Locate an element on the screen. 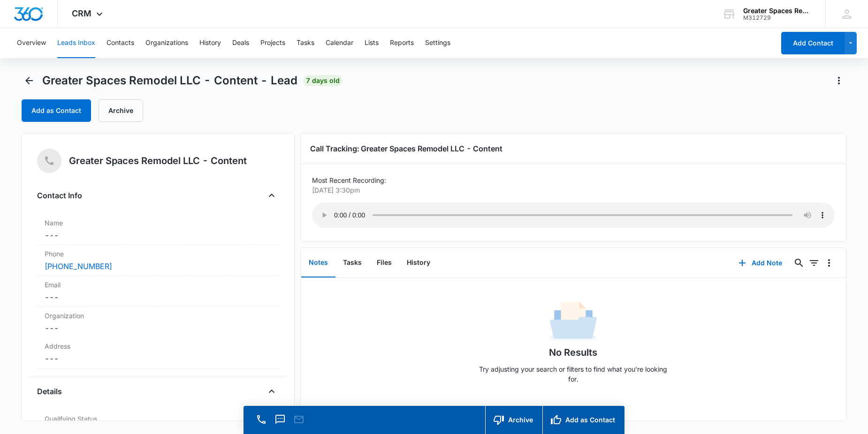  h5: Greater Spaces Remodel LLC - Content is located at coordinates (158, 161).